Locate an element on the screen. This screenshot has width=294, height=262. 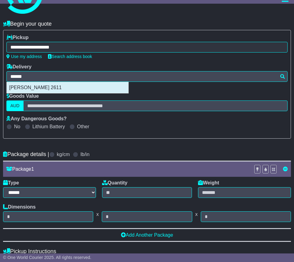
label: Weight is located at coordinates (208, 183).